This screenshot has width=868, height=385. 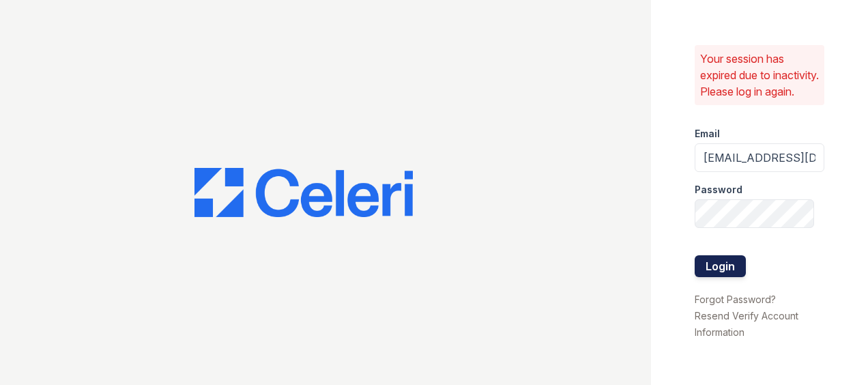 What do you see at coordinates (747, 323) in the screenshot?
I see `a: Resend Verify Account Information` at bounding box center [747, 323].